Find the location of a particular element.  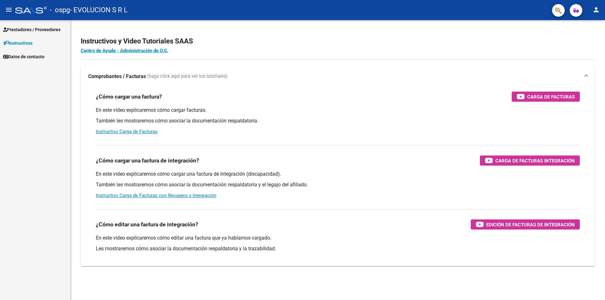

p: En este video explicaremos cómo cargar una factura de integración (discapacidad). is located at coordinates (338, 174).